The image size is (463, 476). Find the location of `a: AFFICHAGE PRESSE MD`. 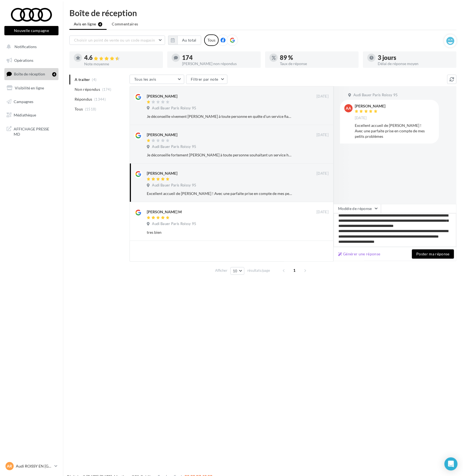

a: AFFICHAGE PRESSE MD is located at coordinates (32, 131).